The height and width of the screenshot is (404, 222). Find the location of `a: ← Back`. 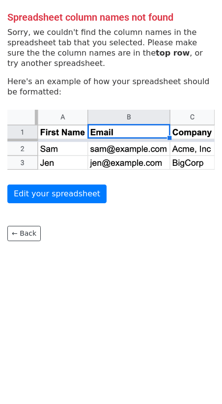

a: ← Back is located at coordinates (24, 233).